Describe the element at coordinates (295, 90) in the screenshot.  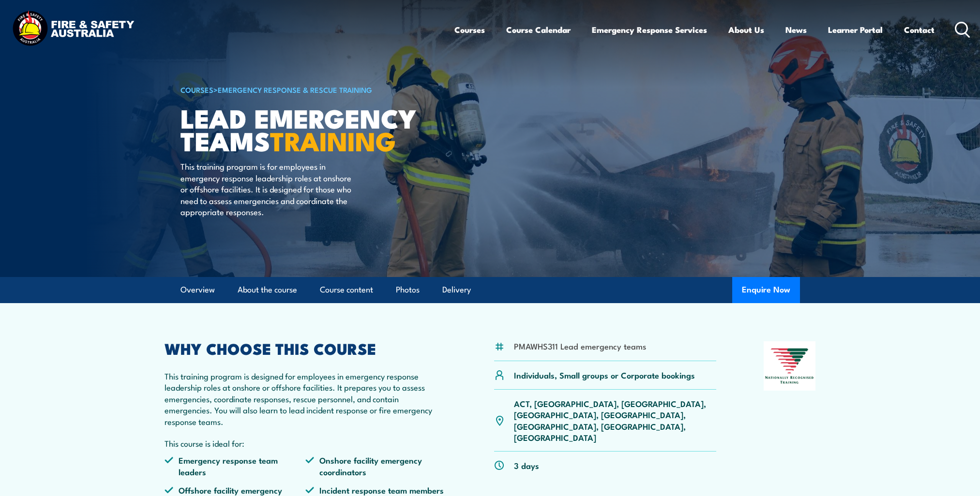
I see `a: Emergency Response & Rescue Training` at that location.